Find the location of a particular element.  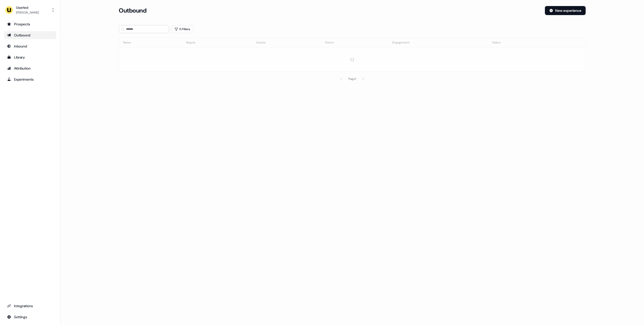

a: Go to prospects is located at coordinates (30, 24).